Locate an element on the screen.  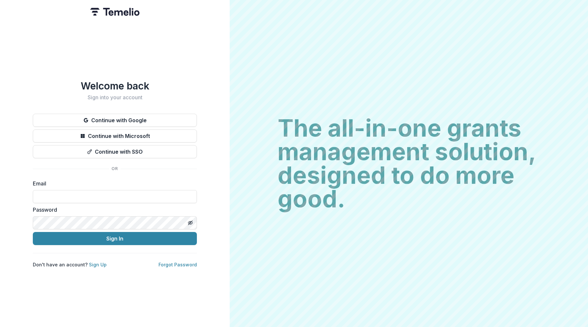
button: Continue with Google is located at coordinates (115, 120).